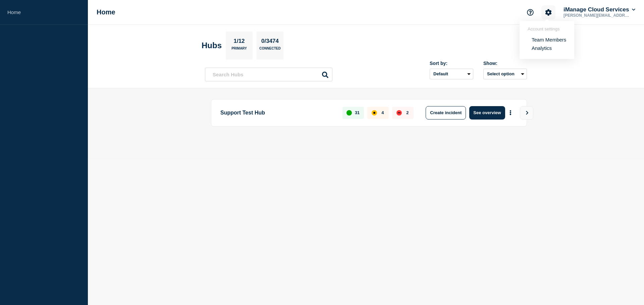 The image size is (644, 305). Describe the element at coordinates (505, 64) in the screenshot. I see `div: Show:` at that location.